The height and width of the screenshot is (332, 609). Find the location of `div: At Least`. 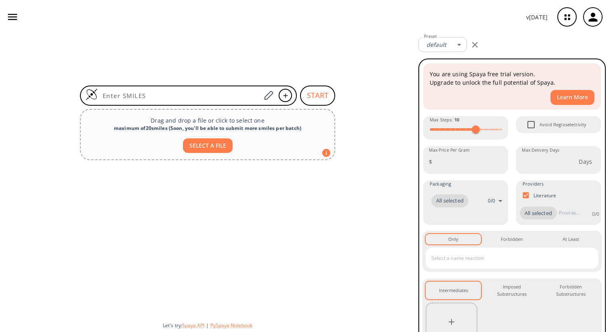

div: At Least is located at coordinates (570, 239).